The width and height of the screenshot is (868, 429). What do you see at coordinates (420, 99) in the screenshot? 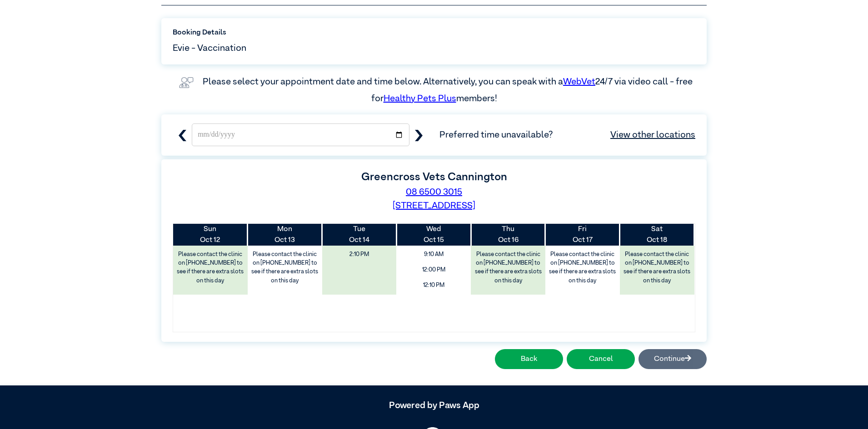
I see `a: Healthy Pets Plus` at bounding box center [420, 99].